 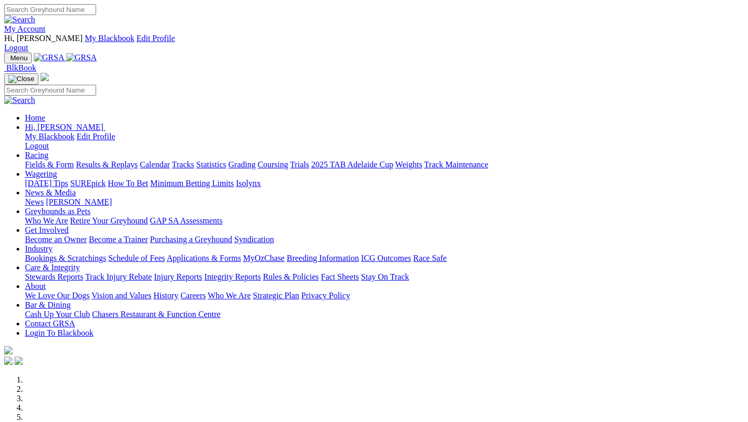 I want to click on a: About, so click(x=35, y=286).